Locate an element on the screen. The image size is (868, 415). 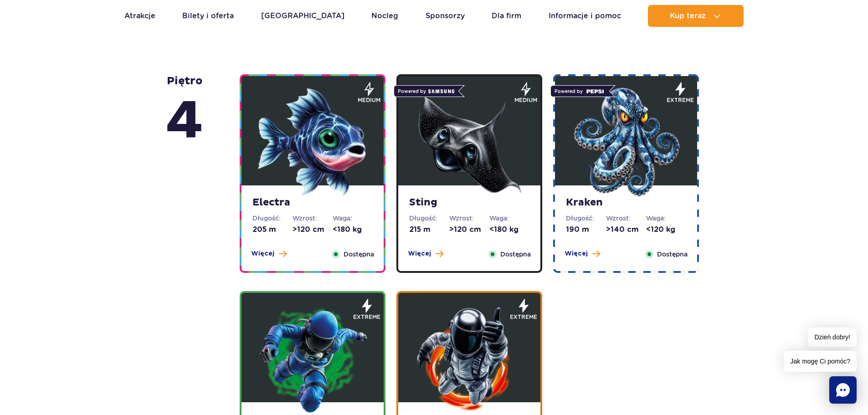
img: 683e9e16b5164260818783.png is located at coordinates (313, 359).